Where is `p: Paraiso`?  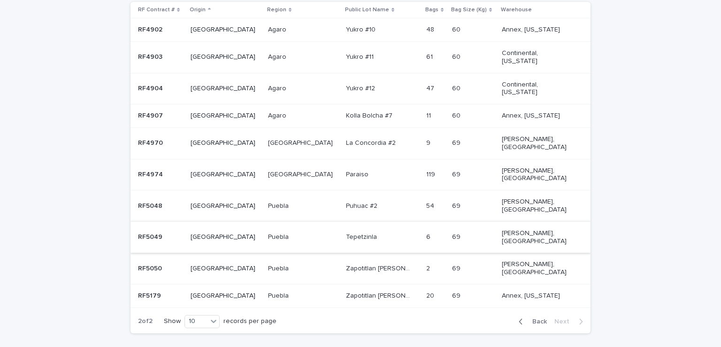 p: Paraiso is located at coordinates (358, 173).